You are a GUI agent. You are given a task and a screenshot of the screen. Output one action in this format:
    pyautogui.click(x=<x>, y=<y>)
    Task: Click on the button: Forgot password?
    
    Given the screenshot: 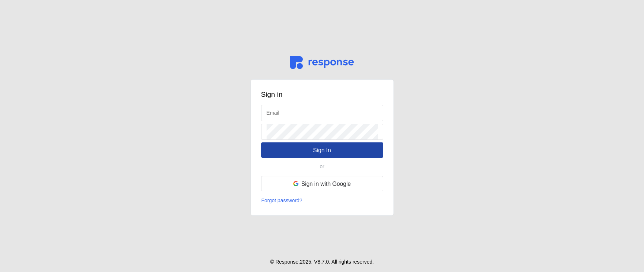 What is the action you would take?
    pyautogui.click(x=282, y=201)
    